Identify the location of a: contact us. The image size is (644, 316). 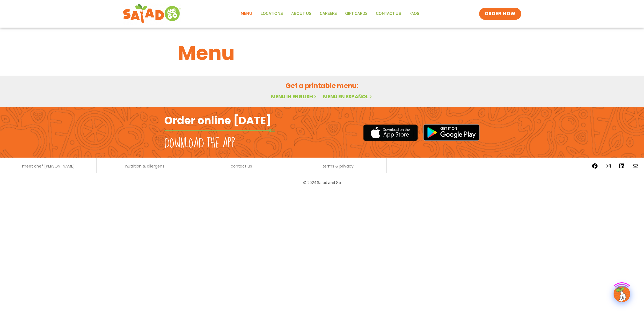
(241, 166).